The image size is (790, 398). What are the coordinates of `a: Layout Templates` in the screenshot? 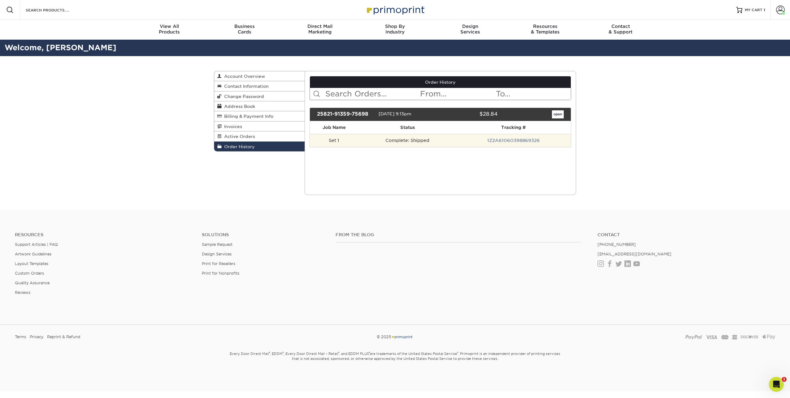 It's located at (32, 263).